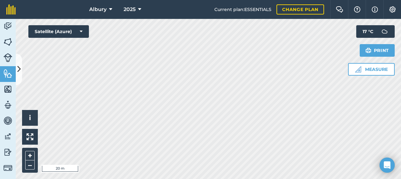  What do you see at coordinates (340, 9) in the screenshot?
I see `img: Two speech bubbles overlapping with the left bubble in the forefront` at bounding box center [340, 9].